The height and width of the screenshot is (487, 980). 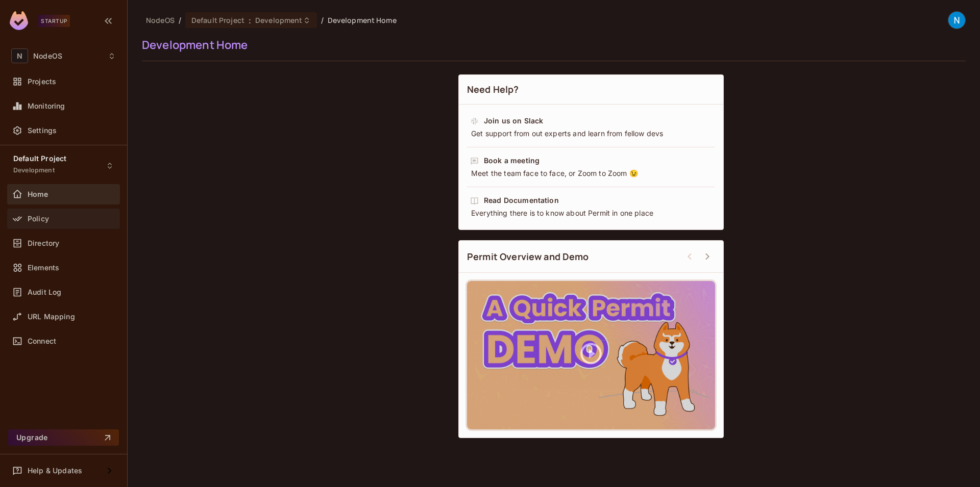 What do you see at coordinates (957, 20) in the screenshot?
I see `img: NodeOS` at bounding box center [957, 20].